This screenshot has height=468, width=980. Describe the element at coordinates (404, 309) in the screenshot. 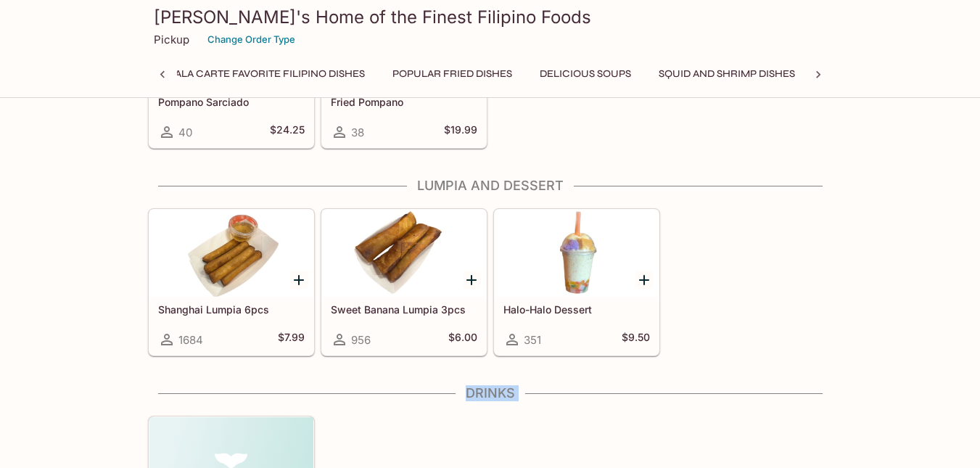

I see `h5: Sweet Banana Lumpia 3pcs` at that location.